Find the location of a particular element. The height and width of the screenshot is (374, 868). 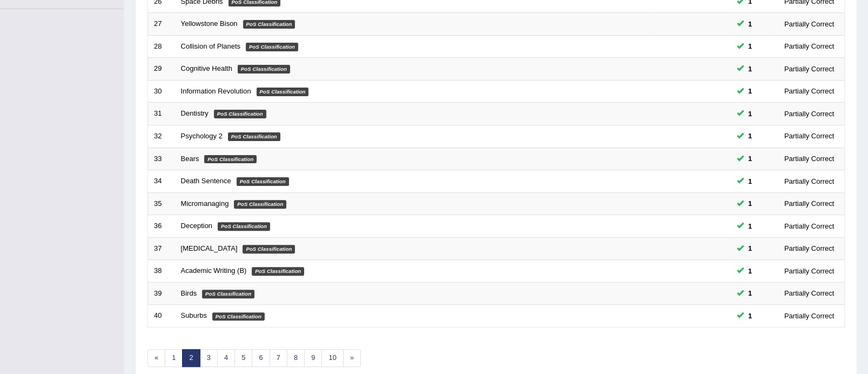

a: 5 is located at coordinates (243, 358).